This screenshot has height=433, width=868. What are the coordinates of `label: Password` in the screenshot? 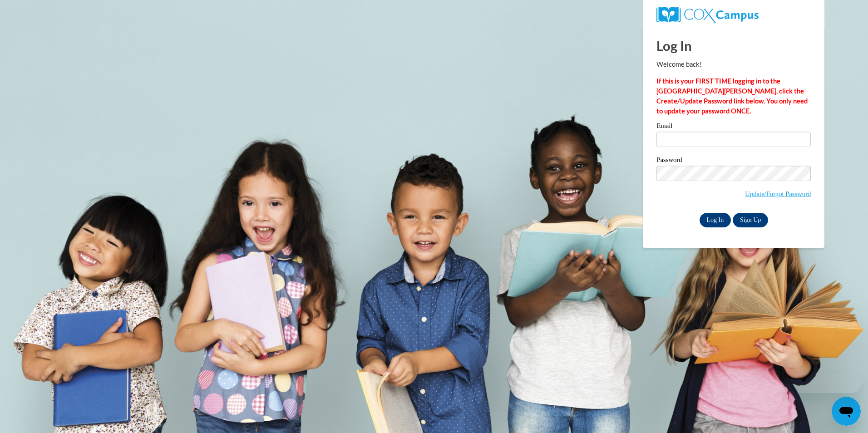 It's located at (733, 161).